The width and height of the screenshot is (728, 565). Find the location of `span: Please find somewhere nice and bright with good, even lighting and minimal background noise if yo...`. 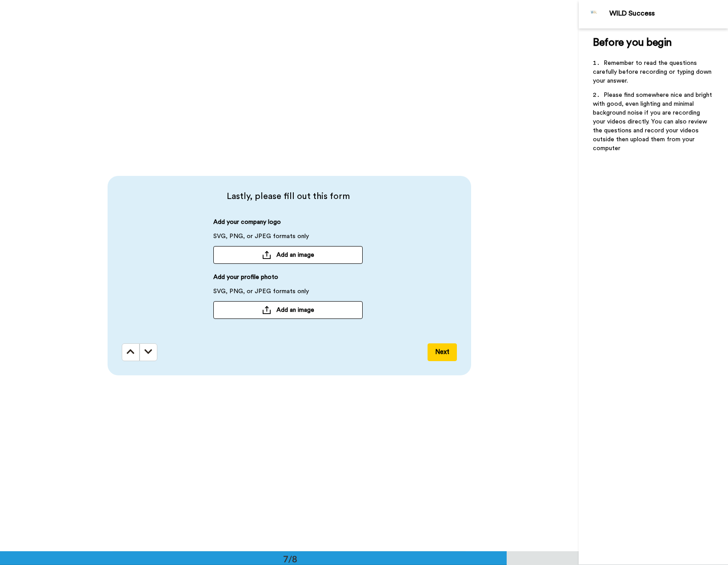

span: Please find somewhere nice and bright with good, even lighting and minimal background noise if yo... is located at coordinates (653, 122).